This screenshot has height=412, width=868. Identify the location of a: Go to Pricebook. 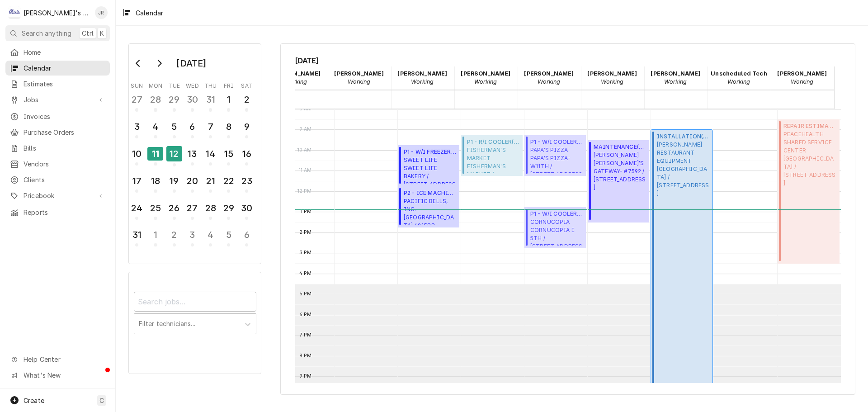
(58, 196).